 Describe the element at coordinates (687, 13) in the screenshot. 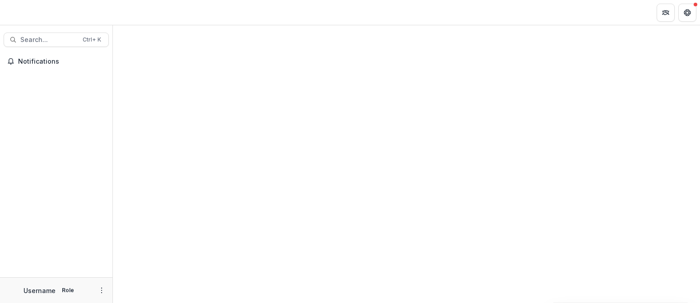

I see `button: Get Help` at that location.